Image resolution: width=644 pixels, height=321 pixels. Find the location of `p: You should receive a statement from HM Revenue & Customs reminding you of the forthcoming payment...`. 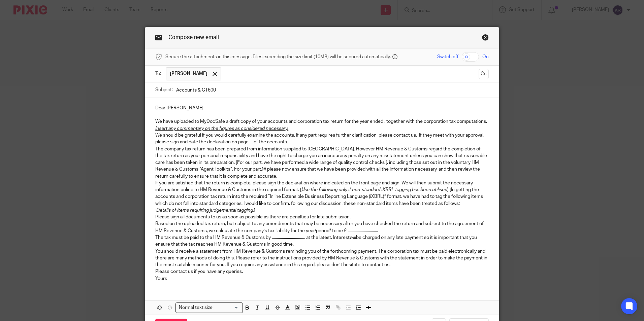

p: You should receive a statement from HM Revenue & Customs reminding you of the forthcoming payment... is located at coordinates (322, 258).